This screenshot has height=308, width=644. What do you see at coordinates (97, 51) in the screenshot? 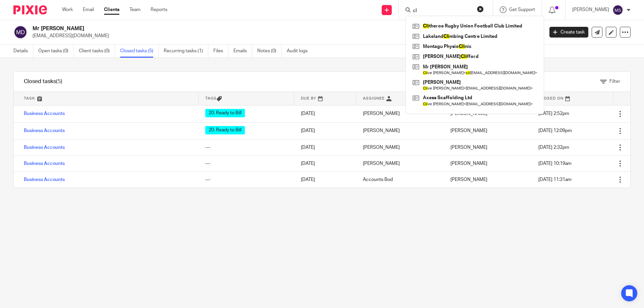
I see `a: Client tasks (0)` at bounding box center [97, 51].